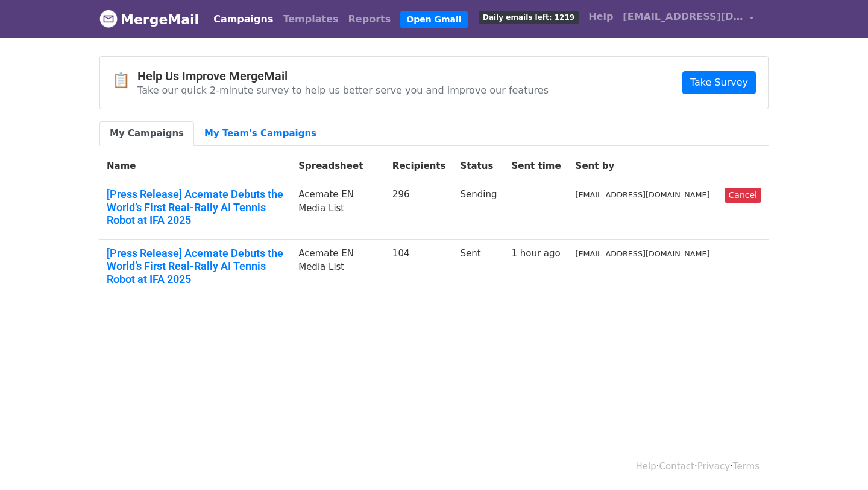 The height and width of the screenshot is (490, 868). What do you see at coordinates (311, 20) in the screenshot?
I see `a: Templates` at bounding box center [311, 20].